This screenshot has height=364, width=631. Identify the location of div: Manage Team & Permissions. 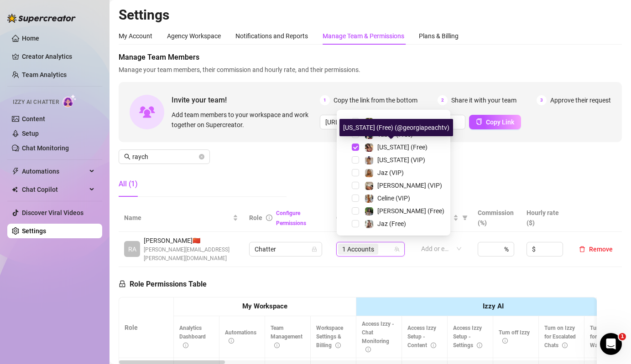
(363, 36).